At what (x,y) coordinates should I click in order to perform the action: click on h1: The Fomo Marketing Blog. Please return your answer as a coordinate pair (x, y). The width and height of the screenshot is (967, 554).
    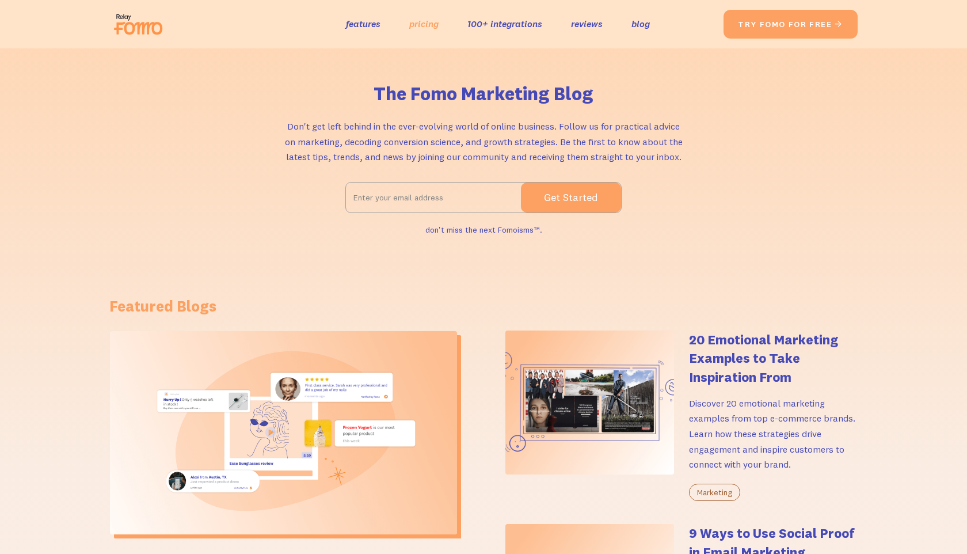
    Looking at the image, I should click on (484, 94).